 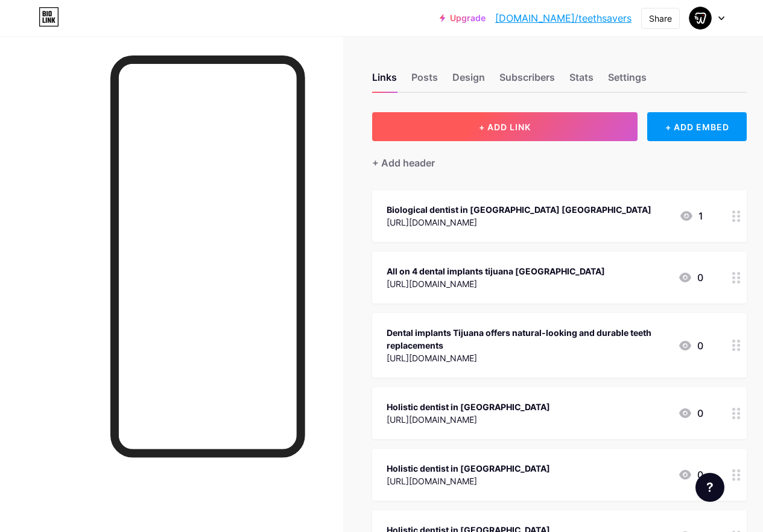 What do you see at coordinates (505, 126) in the screenshot?
I see `span: + ADD LINK` at bounding box center [505, 126].